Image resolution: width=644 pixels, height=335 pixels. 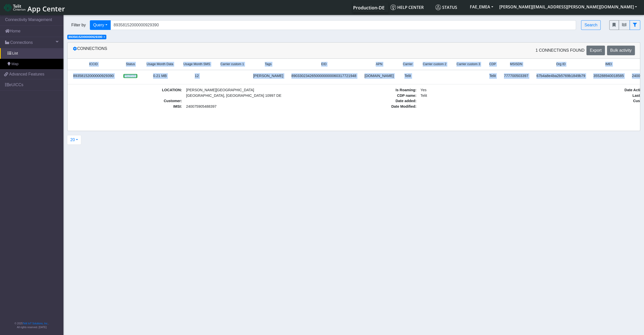 I want to click on span: App Center, so click(x=46, y=8).